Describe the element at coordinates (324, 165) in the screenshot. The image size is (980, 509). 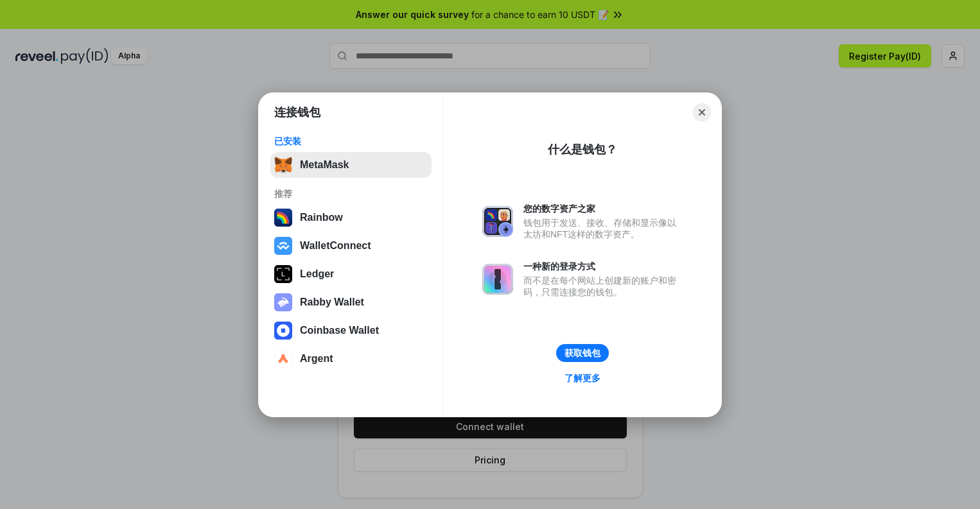
I see `div: MetaMask` at that location.